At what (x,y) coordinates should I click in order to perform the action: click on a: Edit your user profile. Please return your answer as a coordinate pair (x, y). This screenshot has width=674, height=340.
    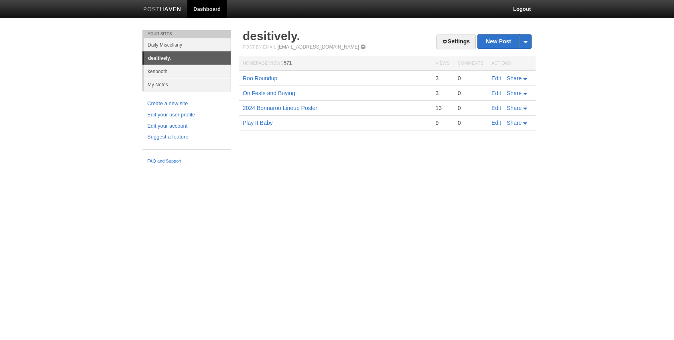
    Looking at the image, I should click on (186, 115).